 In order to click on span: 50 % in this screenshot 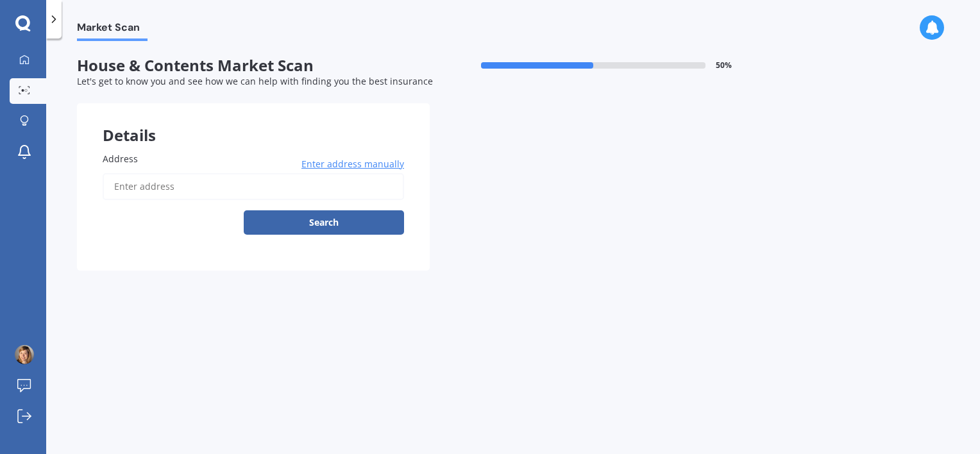, I will do `click(724, 65)`.